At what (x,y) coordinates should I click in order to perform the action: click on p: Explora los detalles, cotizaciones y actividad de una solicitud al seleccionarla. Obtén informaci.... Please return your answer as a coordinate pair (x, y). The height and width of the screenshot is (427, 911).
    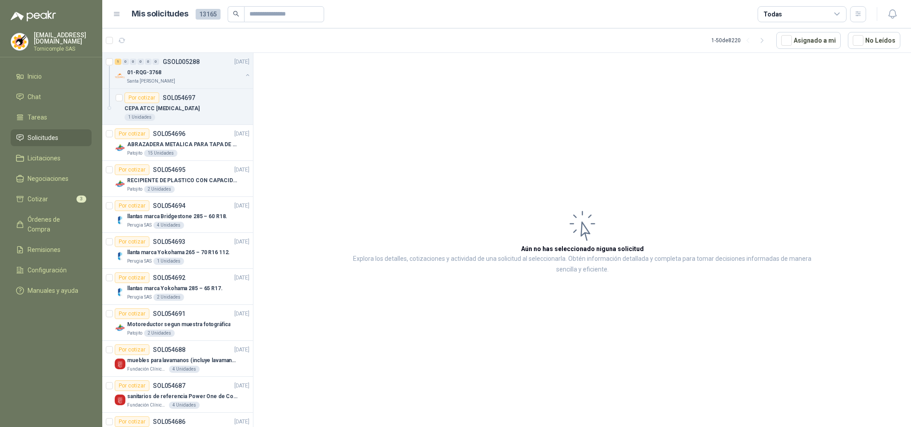
    Looking at the image, I should click on (582, 264).